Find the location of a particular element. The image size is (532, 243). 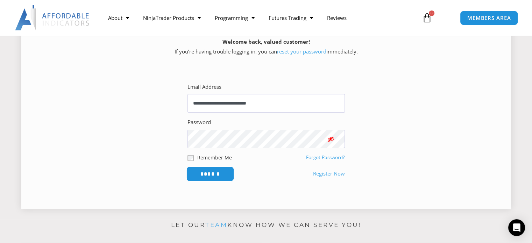

span: 0 is located at coordinates (431, 13).